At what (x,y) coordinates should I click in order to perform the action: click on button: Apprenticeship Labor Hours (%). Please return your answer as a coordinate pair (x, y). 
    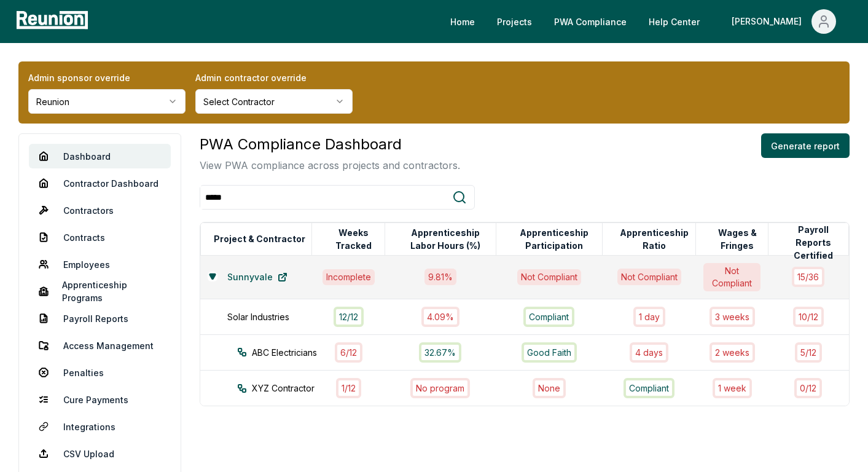
    Looking at the image, I should click on (446, 239).